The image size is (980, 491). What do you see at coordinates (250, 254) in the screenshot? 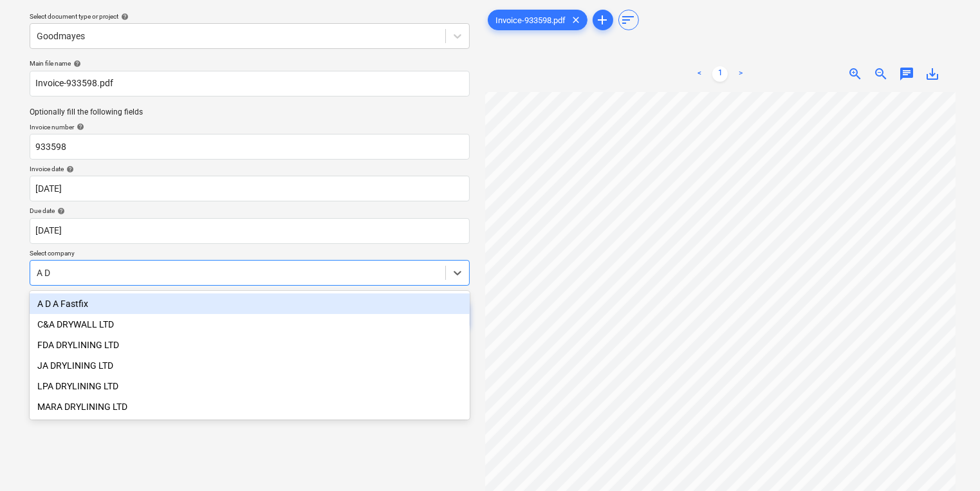
I see `p: Select company` at bounding box center [250, 254].